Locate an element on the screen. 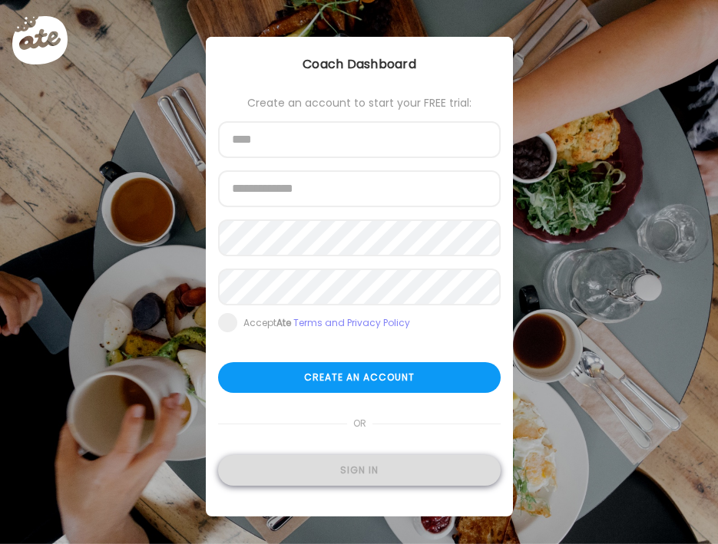 Image resolution: width=718 pixels, height=544 pixels. div: Create an account is located at coordinates (359, 378).